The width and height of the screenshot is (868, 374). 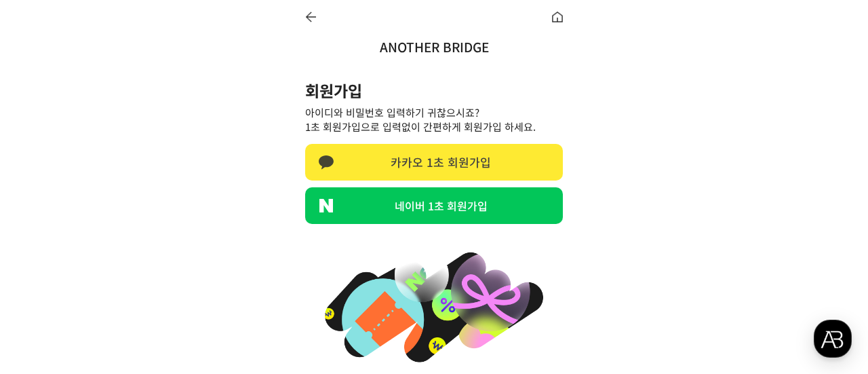 I want to click on a: 홈, so click(x=47, y=278).